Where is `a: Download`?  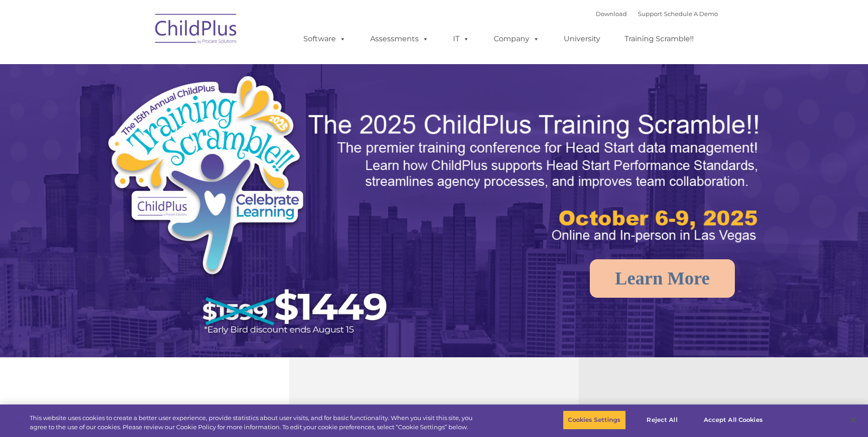 a: Download is located at coordinates (611, 13).